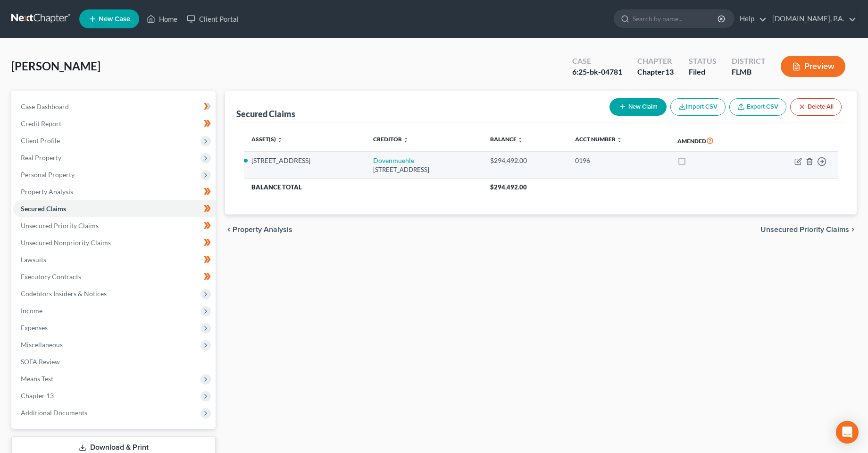  I want to click on span: Means Test, so click(37, 378).